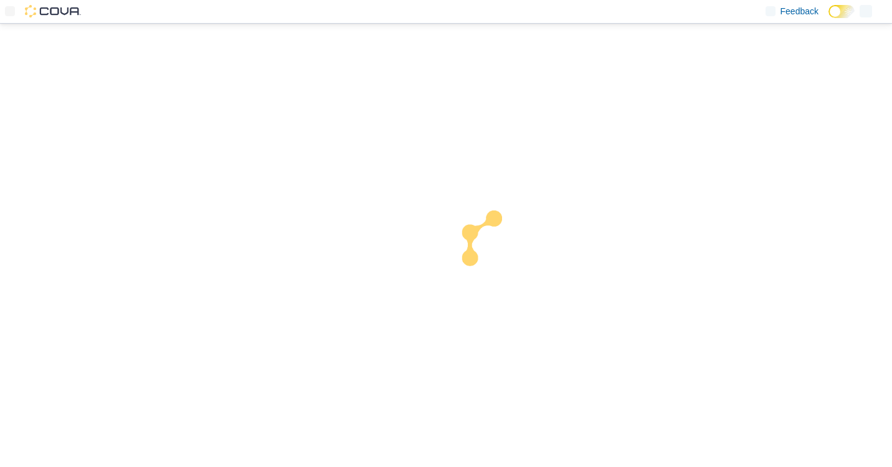 The width and height of the screenshot is (892, 467). I want to click on span: Dark Mode, so click(828, 18).